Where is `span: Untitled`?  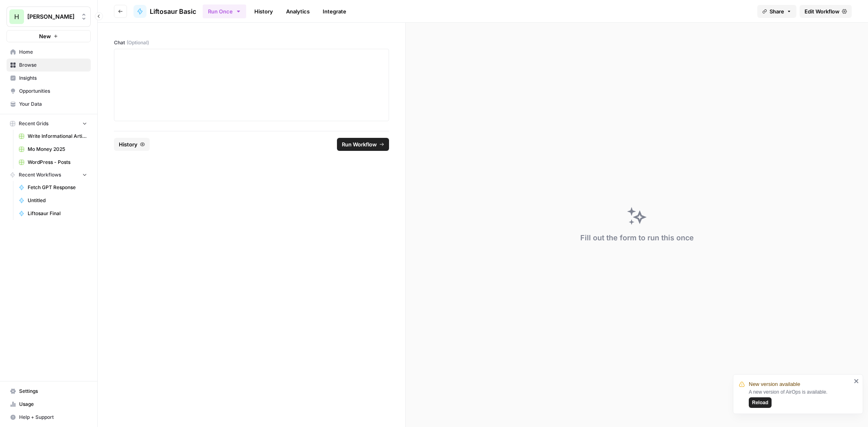 span: Untitled is located at coordinates (57, 200).